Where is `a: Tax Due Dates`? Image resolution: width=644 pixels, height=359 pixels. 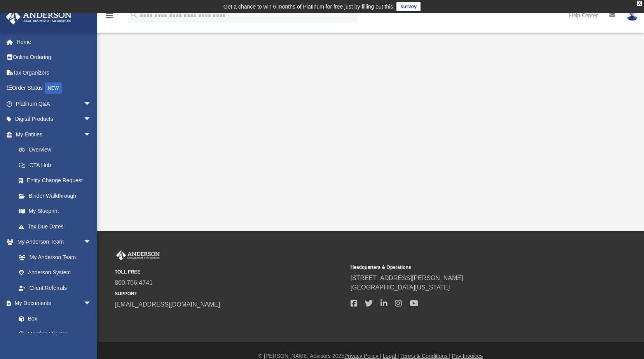 a: Tax Due Dates is located at coordinates (56, 226).